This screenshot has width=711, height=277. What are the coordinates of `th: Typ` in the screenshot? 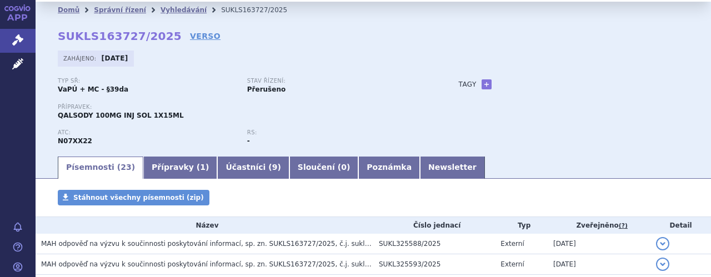 It's located at (521, 225).